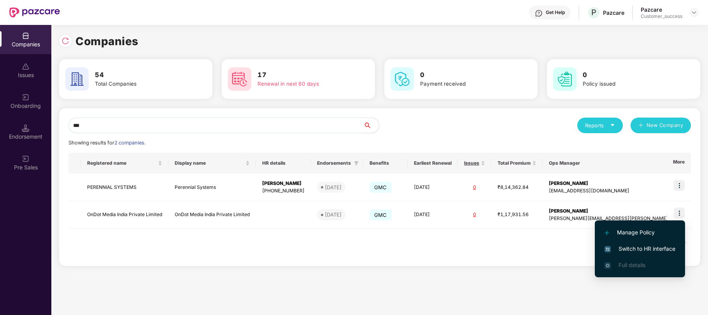 This screenshot has width=708, height=315. What do you see at coordinates (517, 163) in the screenshot?
I see `th: Total Premium` at bounding box center [517, 163].